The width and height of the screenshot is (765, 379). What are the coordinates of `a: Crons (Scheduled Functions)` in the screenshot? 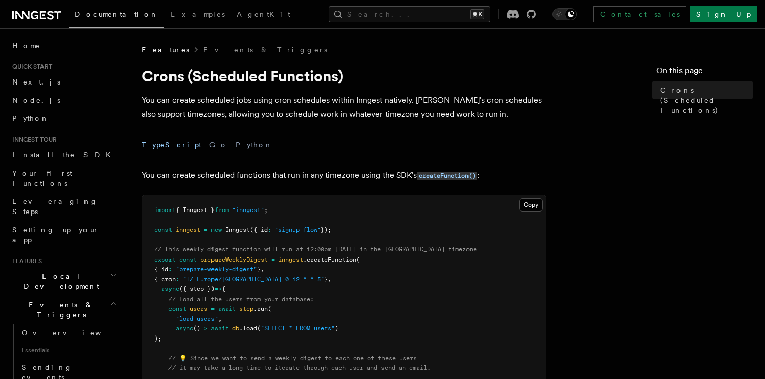 It's located at (704, 100).